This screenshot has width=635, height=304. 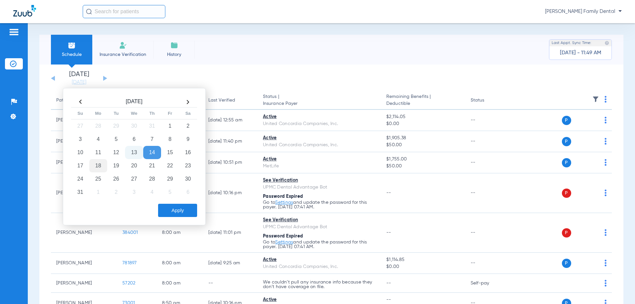 What do you see at coordinates (72, 45) in the screenshot?
I see `img: Schedule` at bounding box center [72, 45].